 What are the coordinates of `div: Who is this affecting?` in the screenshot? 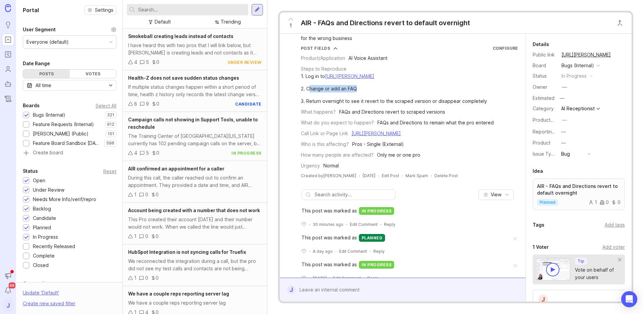 It's located at (325, 144).